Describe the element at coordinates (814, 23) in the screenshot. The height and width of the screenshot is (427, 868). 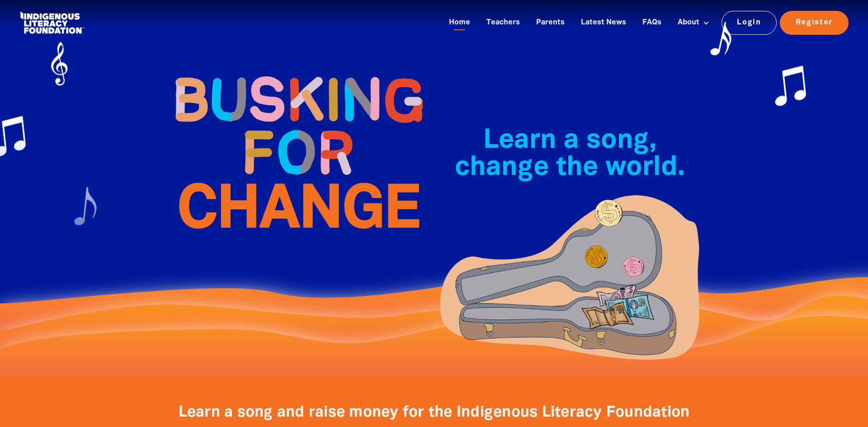
I see `a: Register` at that location.